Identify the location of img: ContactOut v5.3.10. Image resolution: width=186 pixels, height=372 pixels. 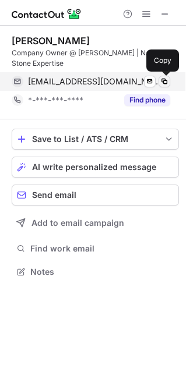
(47, 14).